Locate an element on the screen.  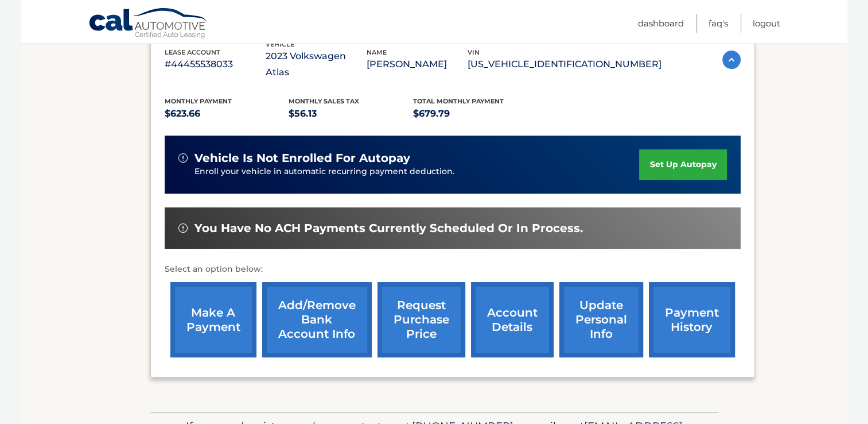
p: Enroll your vehicle in automatic recurring payment deduction. is located at coordinates (417, 172).